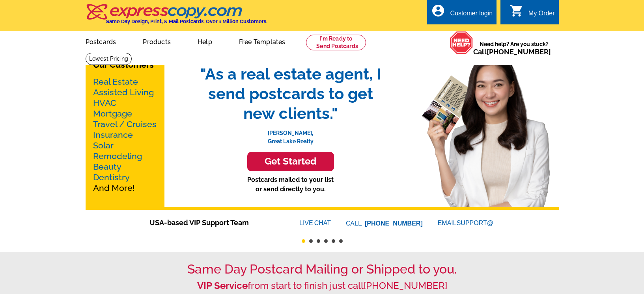 This screenshot has height=294, width=644. Describe the element at coordinates (125, 135) in the screenshot. I see `p: And More!` at that location.